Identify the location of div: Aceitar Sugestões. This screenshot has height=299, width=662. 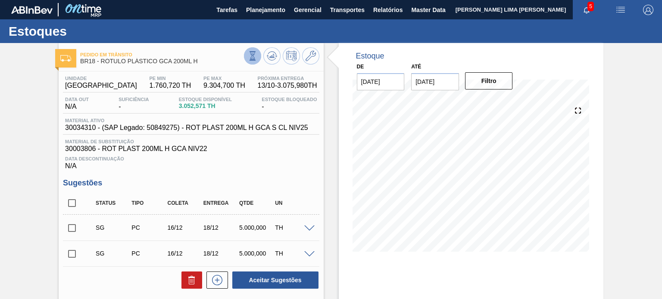
(274, 280).